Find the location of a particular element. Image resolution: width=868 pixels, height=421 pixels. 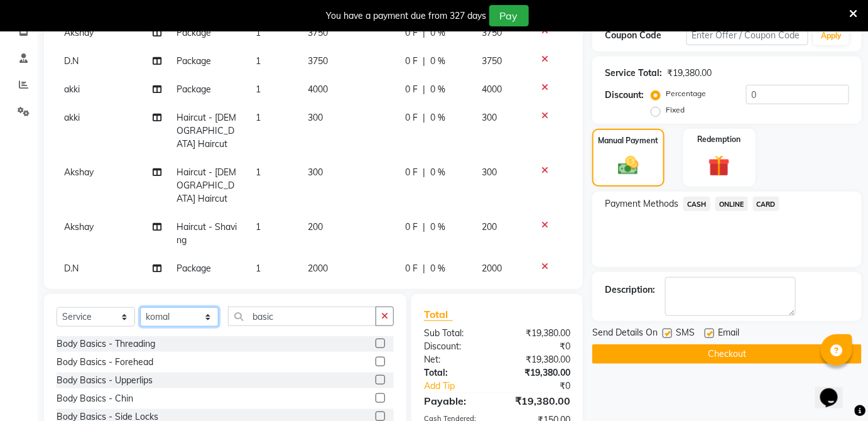

div: Sub Total: is located at coordinates (456, 333).